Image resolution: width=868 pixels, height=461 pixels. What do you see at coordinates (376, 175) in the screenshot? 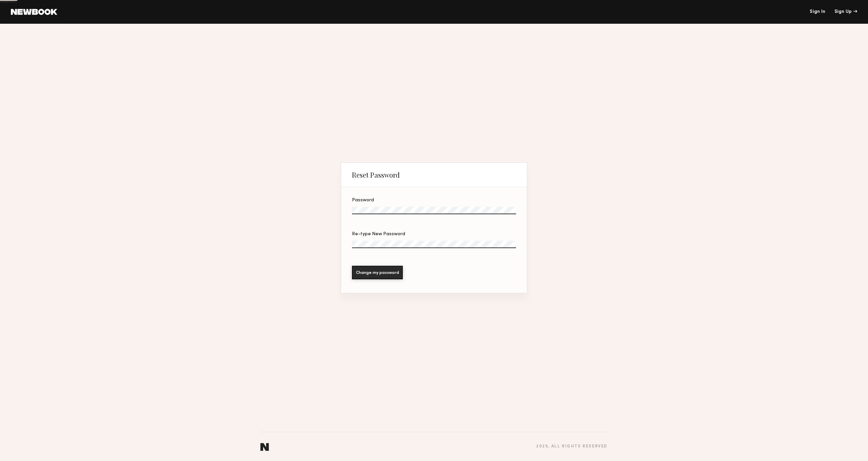
I see `div: Reset Password` at bounding box center [376, 175].